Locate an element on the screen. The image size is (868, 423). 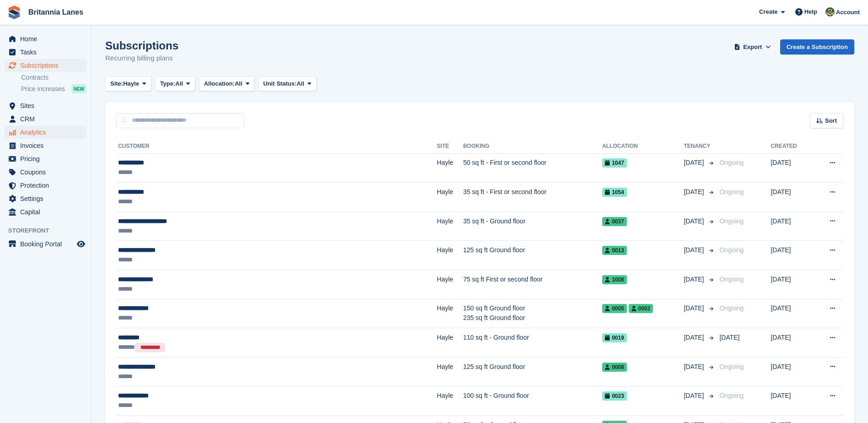
span: Allocation: is located at coordinates (219, 84).